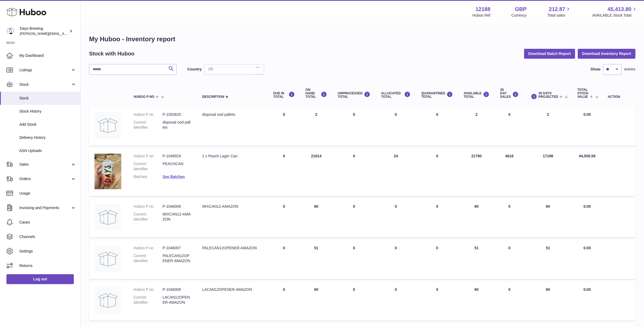  What do you see at coordinates (232, 156) in the screenshot?
I see `div: 1 x Peach Lager Can` at bounding box center [232, 156].